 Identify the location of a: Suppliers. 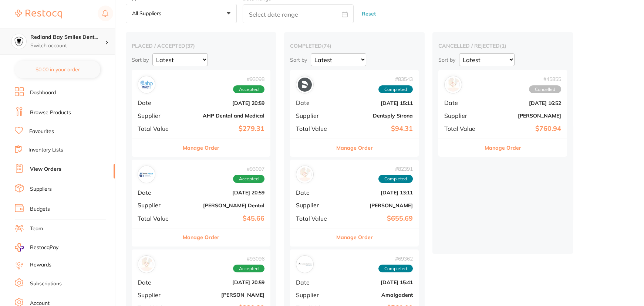
(40, 189).